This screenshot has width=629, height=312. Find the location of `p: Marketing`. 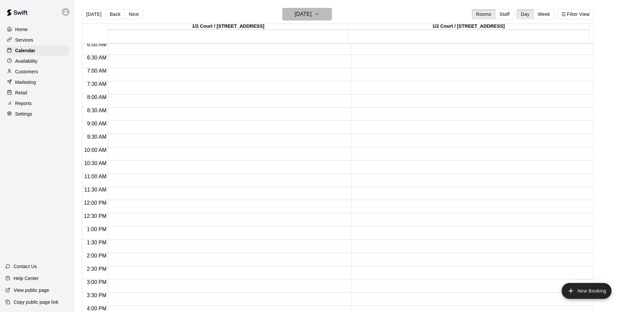

p: Marketing is located at coordinates (25, 82).